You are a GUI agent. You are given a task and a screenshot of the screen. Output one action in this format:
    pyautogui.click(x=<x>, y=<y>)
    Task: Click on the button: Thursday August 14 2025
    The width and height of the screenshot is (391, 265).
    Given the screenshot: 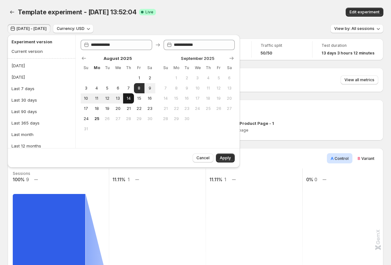 What is the action you would take?
    pyautogui.click(x=128, y=98)
    